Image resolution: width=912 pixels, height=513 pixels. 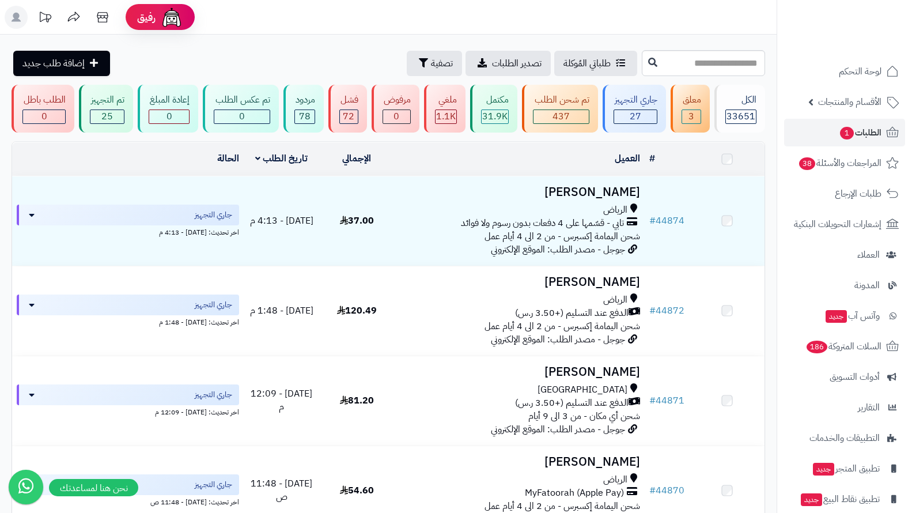 What do you see at coordinates (107, 116) in the screenshot?
I see `span: 25` at bounding box center [107, 116].